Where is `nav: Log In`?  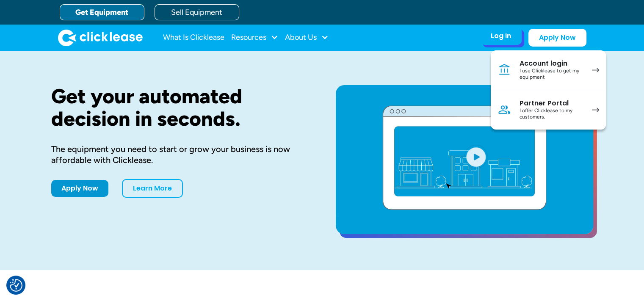 nav: Log In is located at coordinates (548, 90).